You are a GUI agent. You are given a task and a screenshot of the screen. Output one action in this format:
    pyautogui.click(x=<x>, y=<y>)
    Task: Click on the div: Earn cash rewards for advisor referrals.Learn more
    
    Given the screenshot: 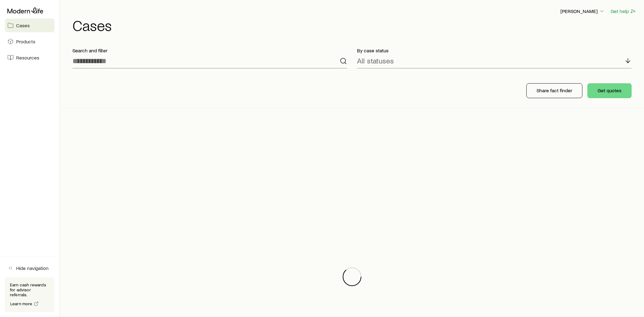 What is the action you would take?
    pyautogui.click(x=30, y=294)
    